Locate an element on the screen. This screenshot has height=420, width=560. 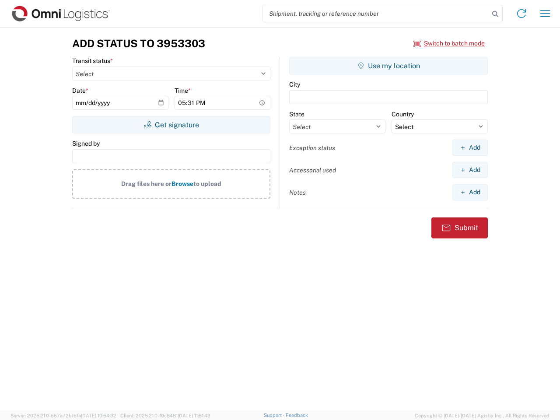
span: Browse is located at coordinates (182, 184).